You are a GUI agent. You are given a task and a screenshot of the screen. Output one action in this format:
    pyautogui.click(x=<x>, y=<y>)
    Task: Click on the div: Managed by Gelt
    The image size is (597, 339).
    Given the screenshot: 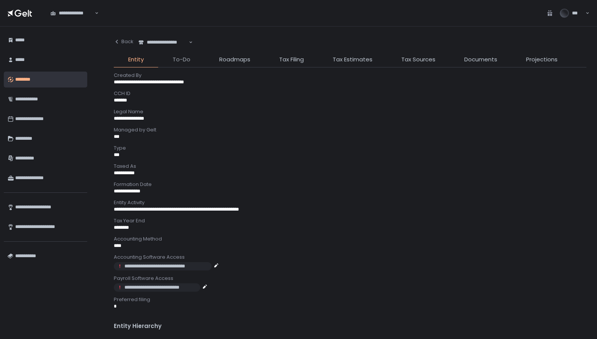 What is the action you would take?
    pyautogui.click(x=350, y=130)
    